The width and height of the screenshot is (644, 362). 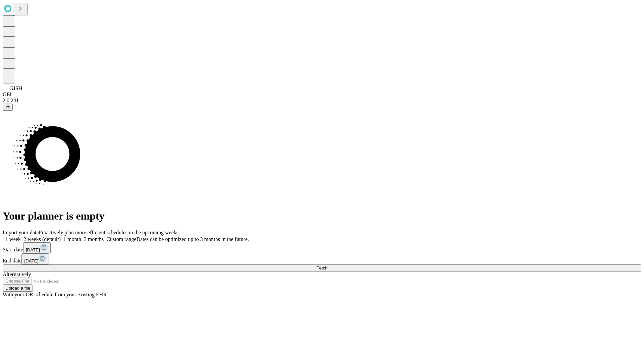 I want to click on button: Fetch, so click(x=322, y=268).